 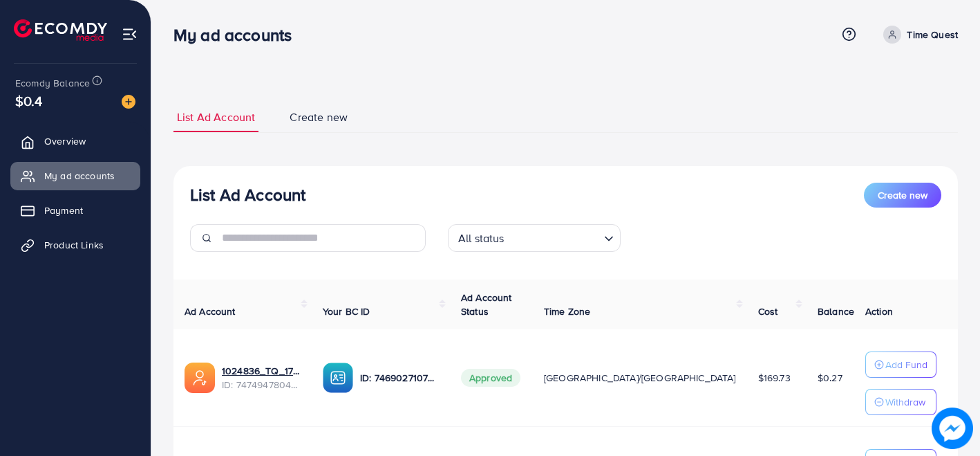 What do you see at coordinates (262, 378) in the screenshot?
I see `div: <span class='underline'>1024836_TQ_1740396927755</span></br>7474947804864823297` at bounding box center [262, 378].